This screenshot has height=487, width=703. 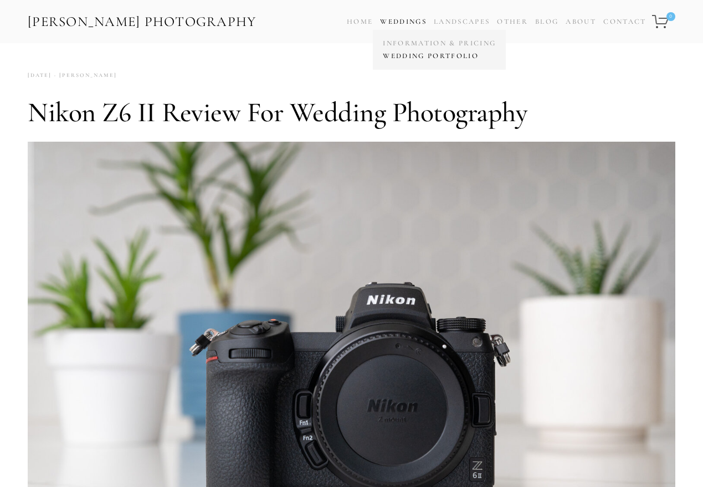 I want to click on a: Home, so click(x=359, y=22).